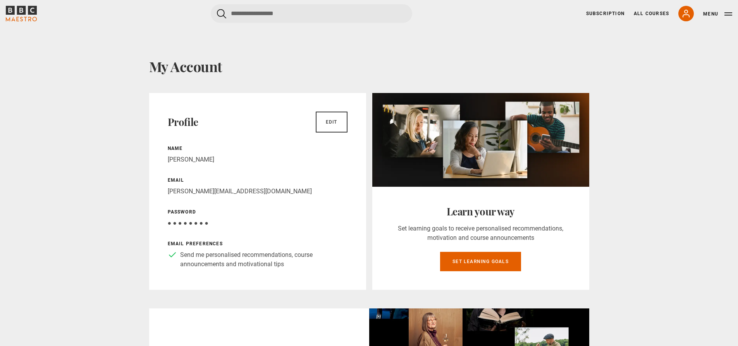 The image size is (738, 346). I want to click on h2: Profile, so click(183, 122).